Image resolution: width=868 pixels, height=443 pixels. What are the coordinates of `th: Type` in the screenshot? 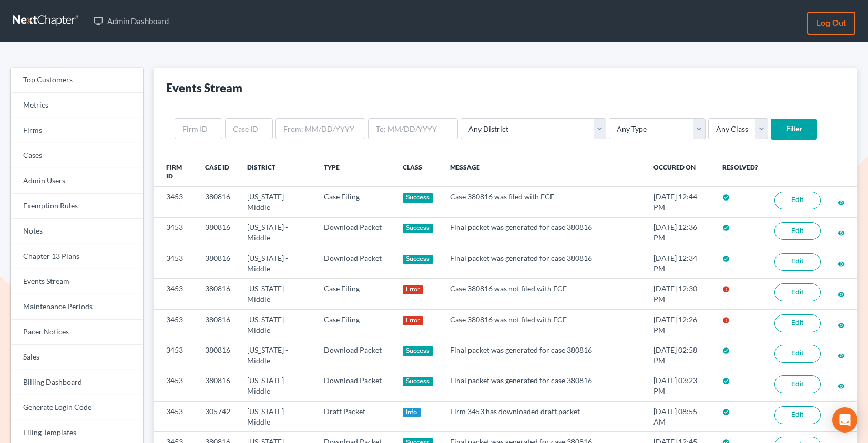 It's located at (355, 172).